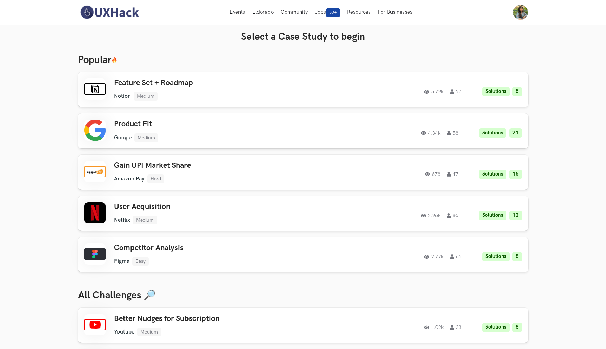 The width and height of the screenshot is (606, 349). I want to click on span: 27, so click(455, 92).